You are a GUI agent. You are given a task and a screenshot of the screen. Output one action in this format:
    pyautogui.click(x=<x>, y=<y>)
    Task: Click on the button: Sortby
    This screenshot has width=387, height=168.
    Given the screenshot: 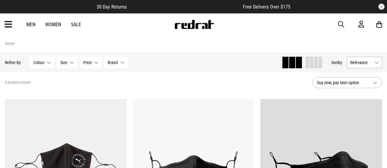 What is the action you would take?
    pyautogui.click(x=336, y=63)
    